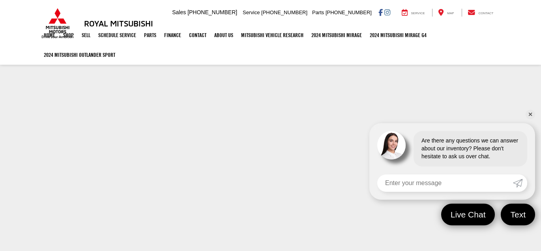 The width and height of the screenshot is (541, 251). I want to click on span: Sales, so click(179, 12).